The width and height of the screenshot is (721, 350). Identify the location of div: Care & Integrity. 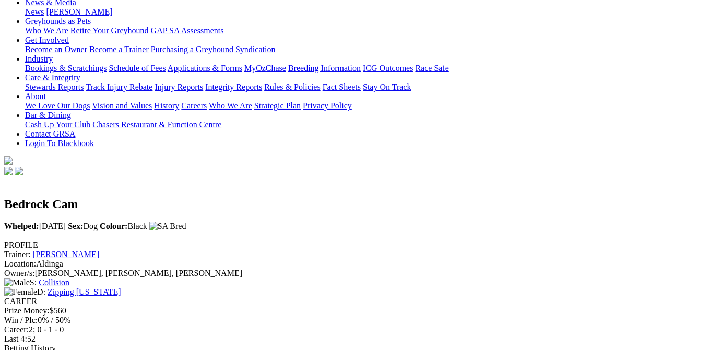
(371, 87).